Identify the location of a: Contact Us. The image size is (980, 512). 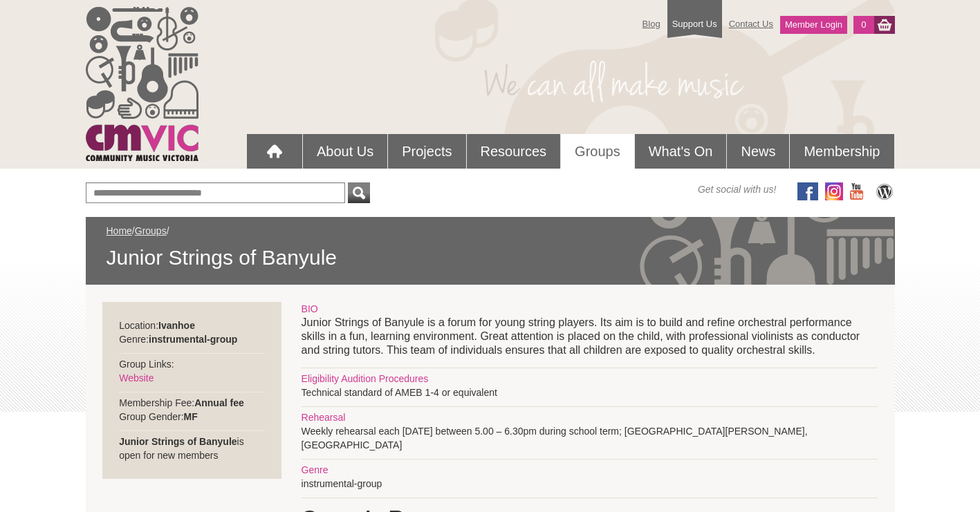
(751, 24).